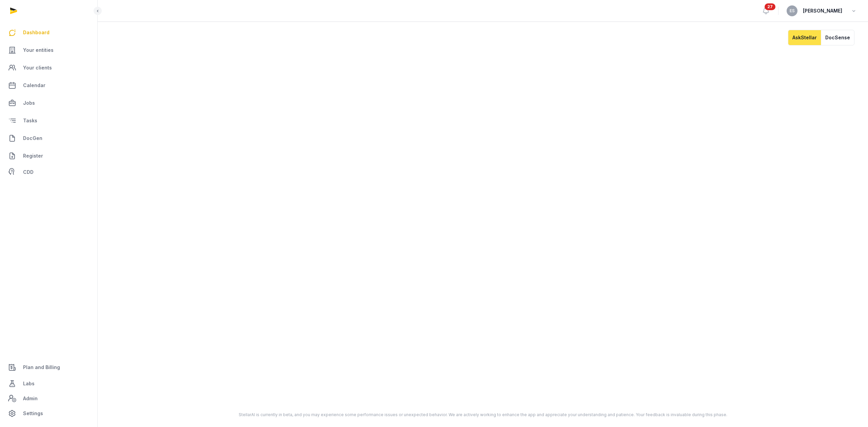  Describe the element at coordinates (48, 68) in the screenshot. I see `a: Your clients` at that location.